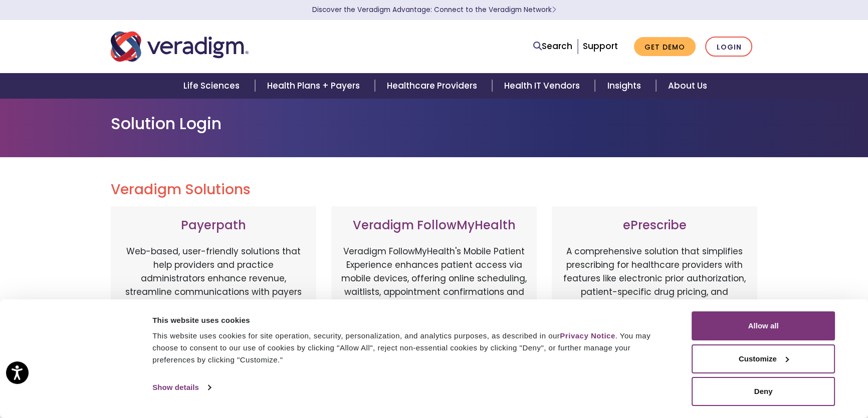  What do you see at coordinates (434, 292) in the screenshot?
I see `p: Veradigm FollowMyHealth's Mobile Patient Experience enhances patient access via mobile devices, o...` at bounding box center [434, 292].